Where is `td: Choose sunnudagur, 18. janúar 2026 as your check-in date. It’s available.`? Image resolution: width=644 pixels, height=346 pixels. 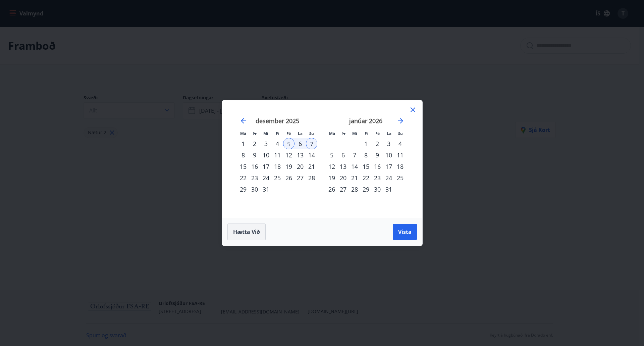 td: Choose sunnudagur, 18. janúar 2026 as your check-in date. It’s available. is located at coordinates (400, 166).